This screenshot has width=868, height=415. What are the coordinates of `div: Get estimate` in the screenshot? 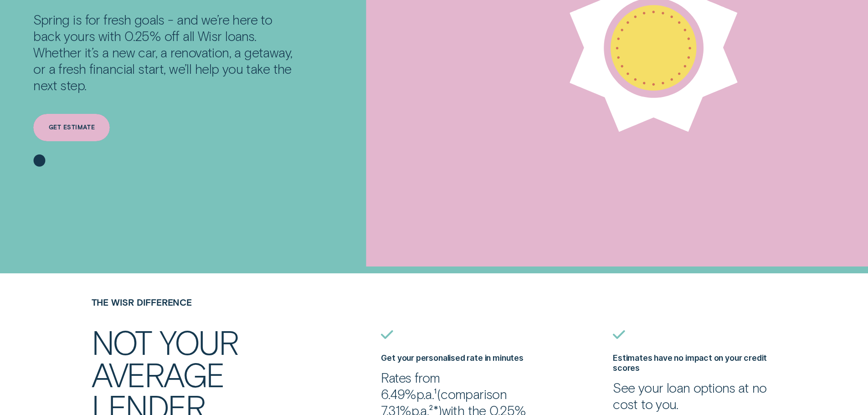 It's located at (72, 128).